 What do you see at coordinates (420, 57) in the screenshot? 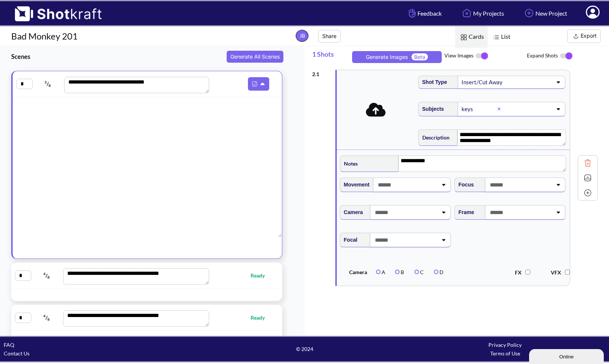
I see `span: Beta` at bounding box center [420, 57].